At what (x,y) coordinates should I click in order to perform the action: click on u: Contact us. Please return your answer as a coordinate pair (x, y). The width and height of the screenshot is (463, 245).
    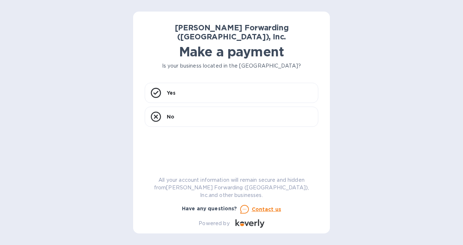
    Looking at the image, I should click on (267, 210).